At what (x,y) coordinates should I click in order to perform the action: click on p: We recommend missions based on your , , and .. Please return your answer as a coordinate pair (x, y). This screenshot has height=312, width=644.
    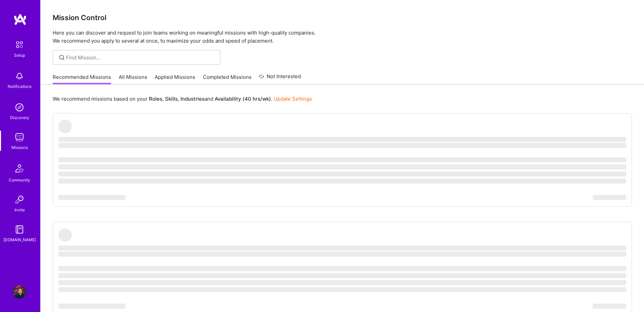
    Looking at the image, I should click on (182, 99).